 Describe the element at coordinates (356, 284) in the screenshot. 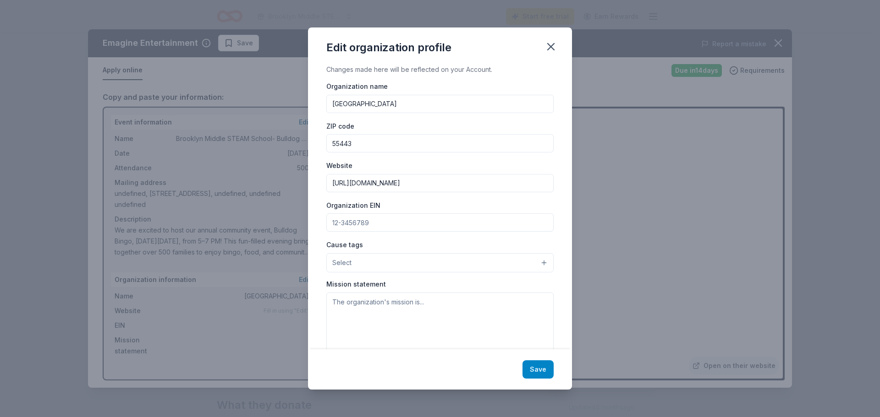

I see `label: Mission statement` at that location.